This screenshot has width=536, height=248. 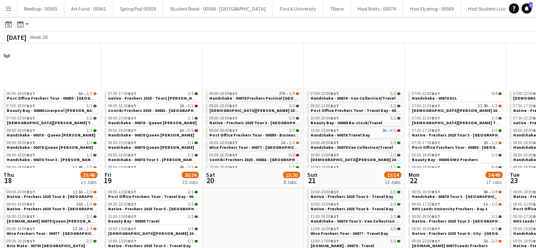 I want to click on span: 08:00-16:30, so click(x=122, y=106).